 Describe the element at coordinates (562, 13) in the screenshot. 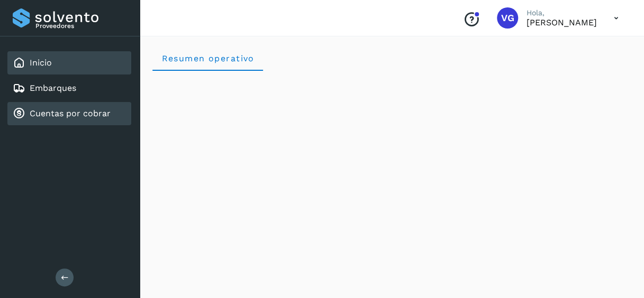

I see `p: Hola,` at that location.